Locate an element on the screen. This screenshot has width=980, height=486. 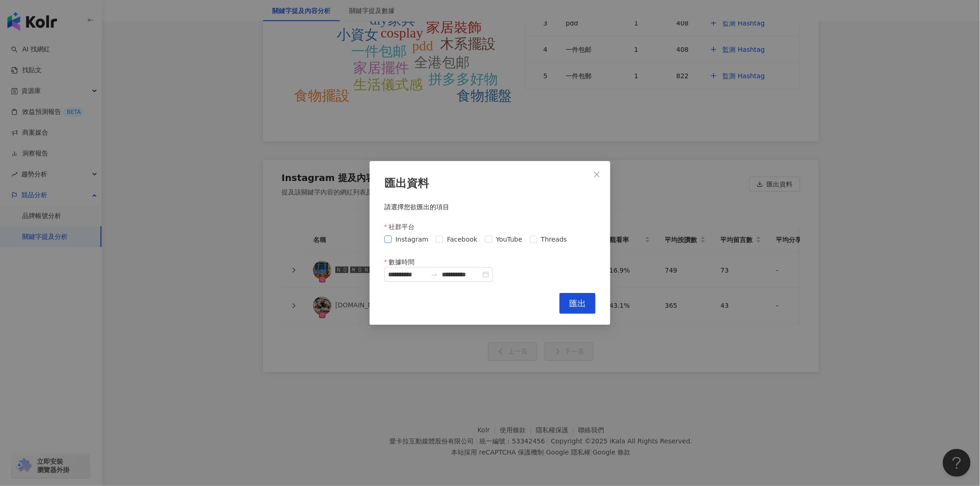
button: Close is located at coordinates (597, 175).